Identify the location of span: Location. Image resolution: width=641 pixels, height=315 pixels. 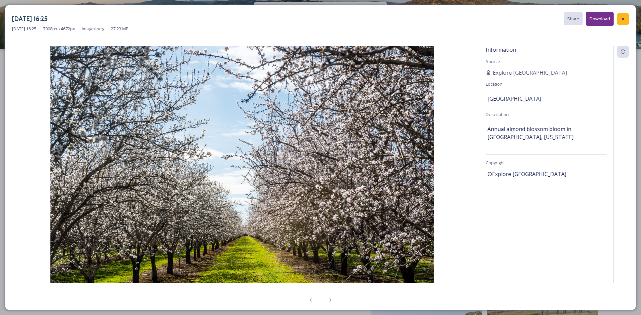
(494, 84).